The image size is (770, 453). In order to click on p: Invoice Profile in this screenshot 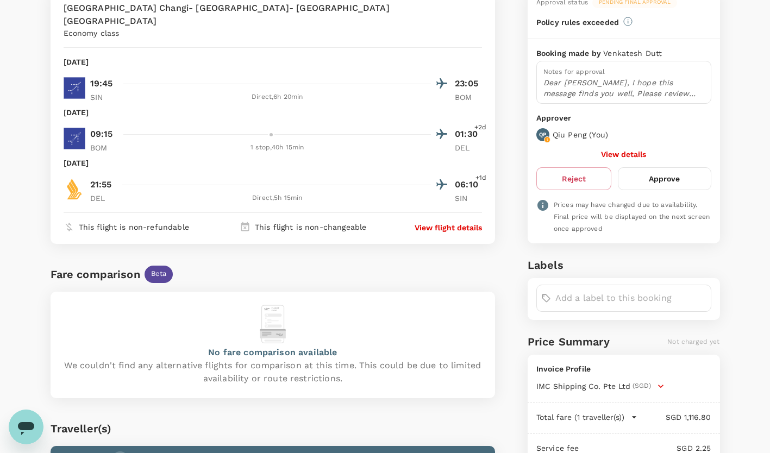, I will do `click(624, 369)`.